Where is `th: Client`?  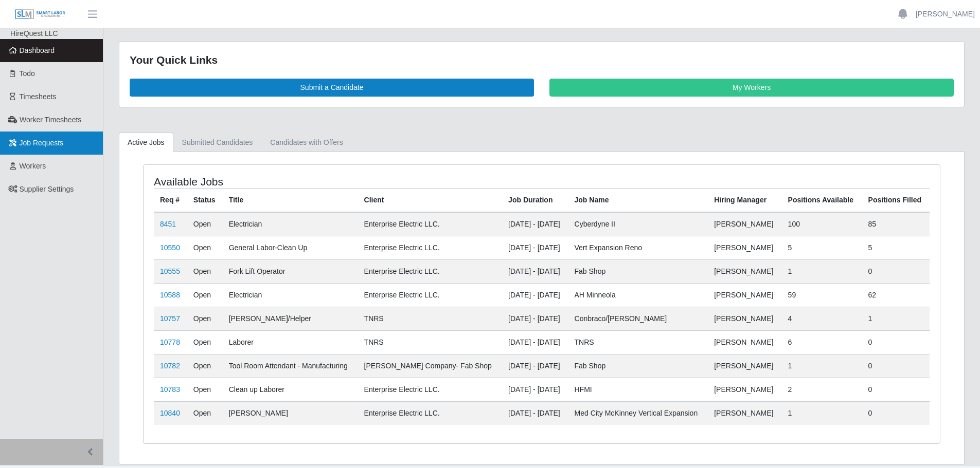
th: Client is located at coordinates (430, 200).